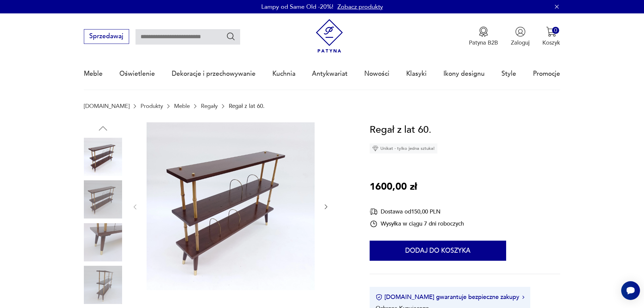  Describe the element at coordinates (137, 74) in the screenshot. I see `a: Oświetlenie` at that location.